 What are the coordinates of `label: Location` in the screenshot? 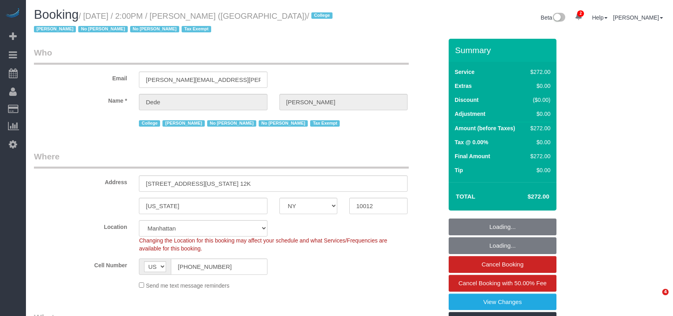 It's located at (80, 225).